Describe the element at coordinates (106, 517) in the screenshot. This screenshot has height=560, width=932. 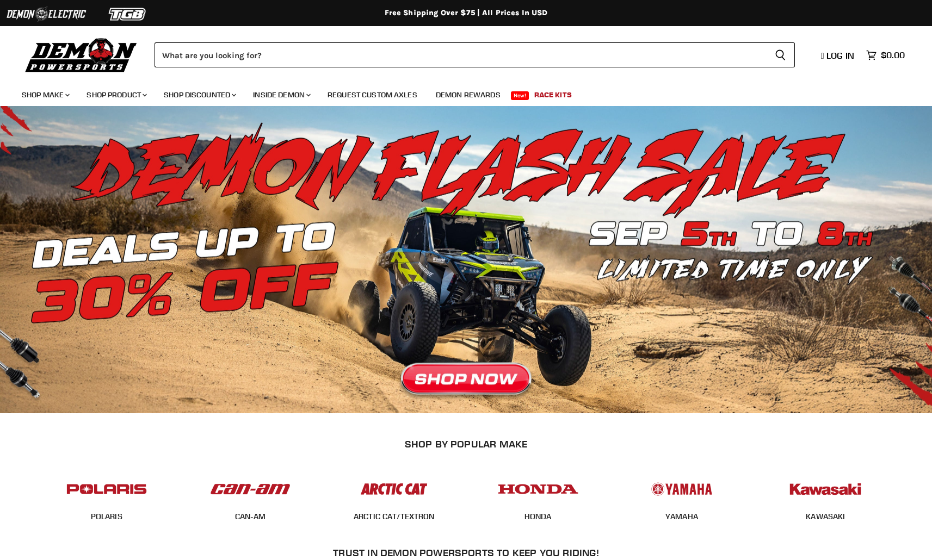
I see `a: POLARIS` at that location.